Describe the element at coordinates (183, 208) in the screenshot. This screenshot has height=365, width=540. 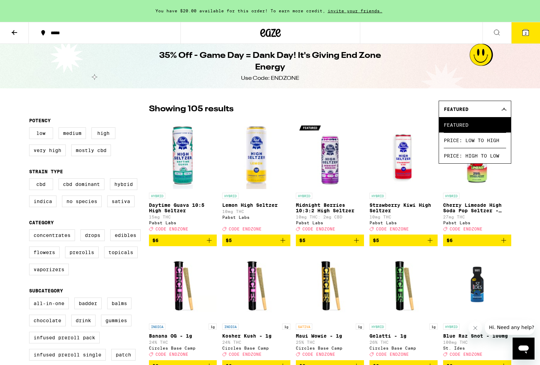
I see `p: Daytime Guava 10:5 High Seltzer` at that location.